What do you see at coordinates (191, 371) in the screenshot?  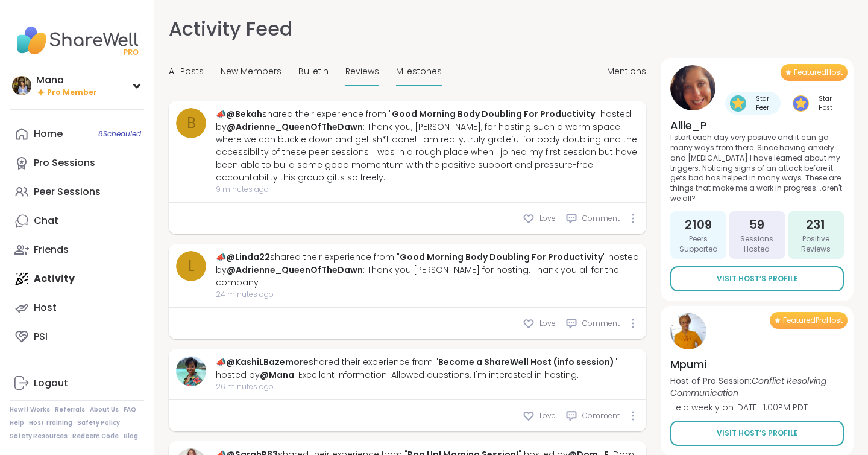 I see `a: KashiLBazemore` at bounding box center [191, 371].